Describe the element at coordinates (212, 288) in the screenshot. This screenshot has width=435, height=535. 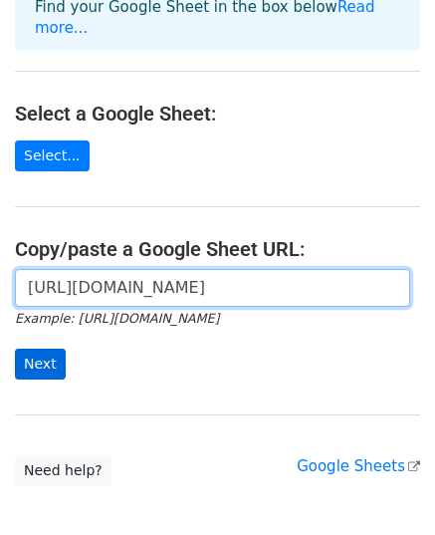
I see `input: Paste your Google Sheet URL here` at that location.